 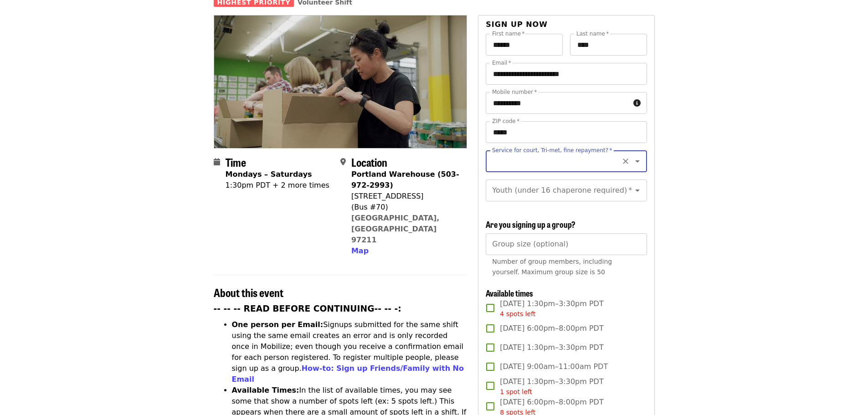 What do you see at coordinates (552, 150) in the screenshot?
I see `label: Service for court, Tri-met, fine repayment?` at bounding box center [552, 150].